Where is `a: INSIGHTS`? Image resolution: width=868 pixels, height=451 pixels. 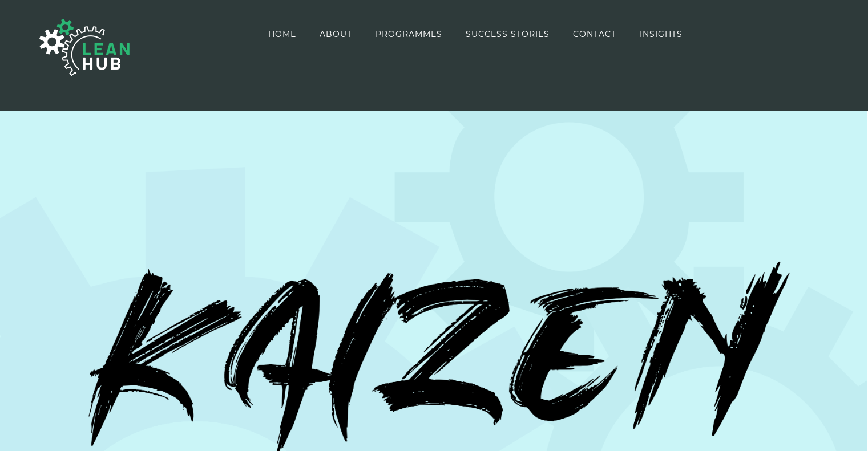
a: INSIGHTS is located at coordinates (661, 34).